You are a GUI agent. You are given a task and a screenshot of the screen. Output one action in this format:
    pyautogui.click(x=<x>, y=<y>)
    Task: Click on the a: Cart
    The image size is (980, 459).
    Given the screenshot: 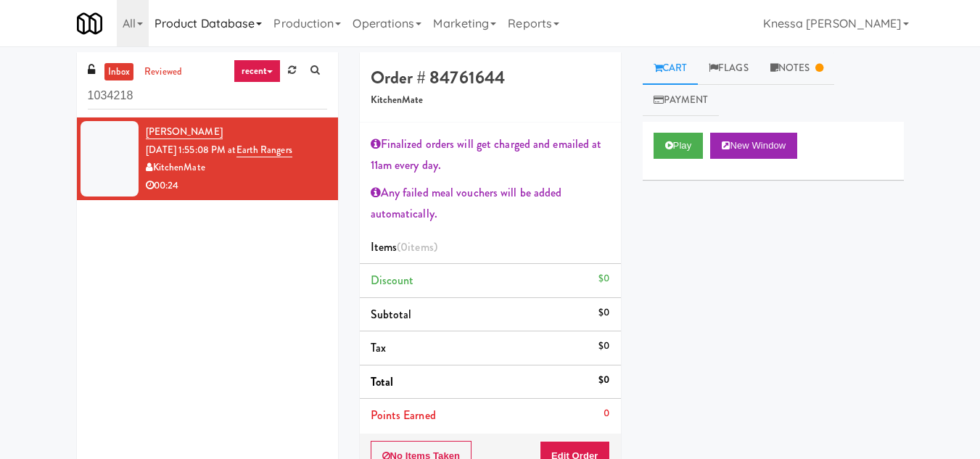 What is the action you would take?
    pyautogui.click(x=670, y=68)
    